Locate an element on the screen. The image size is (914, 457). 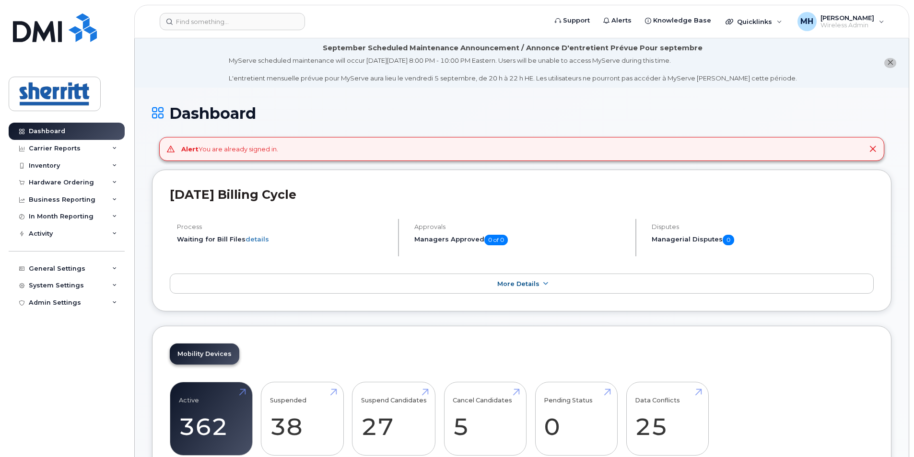
h1: Dashboard is located at coordinates (522, 113).